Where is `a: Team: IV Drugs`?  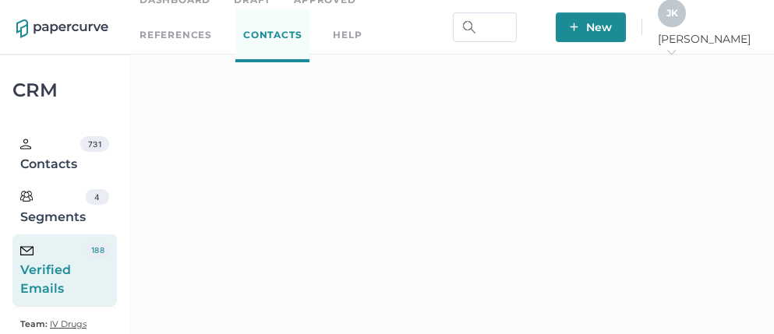 a: Team: IV Drugs is located at coordinates (53, 324).